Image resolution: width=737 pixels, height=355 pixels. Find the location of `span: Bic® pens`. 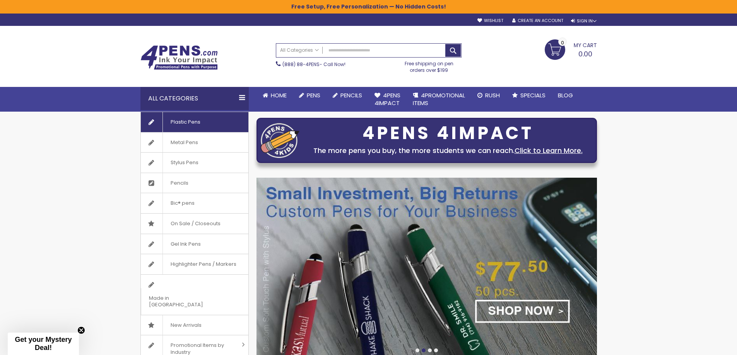

span: Bic® pens is located at coordinates (182, 203).